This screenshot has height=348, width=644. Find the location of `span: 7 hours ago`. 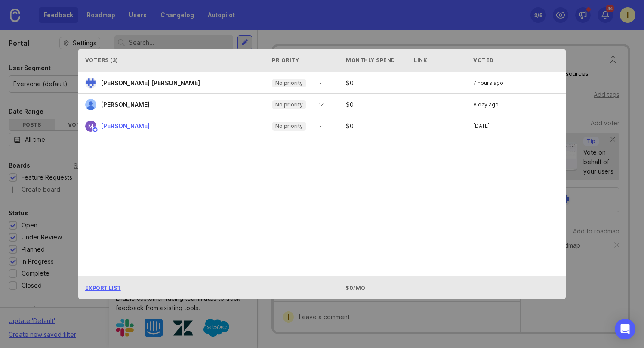

span: 7 hours ago is located at coordinates (489, 83).